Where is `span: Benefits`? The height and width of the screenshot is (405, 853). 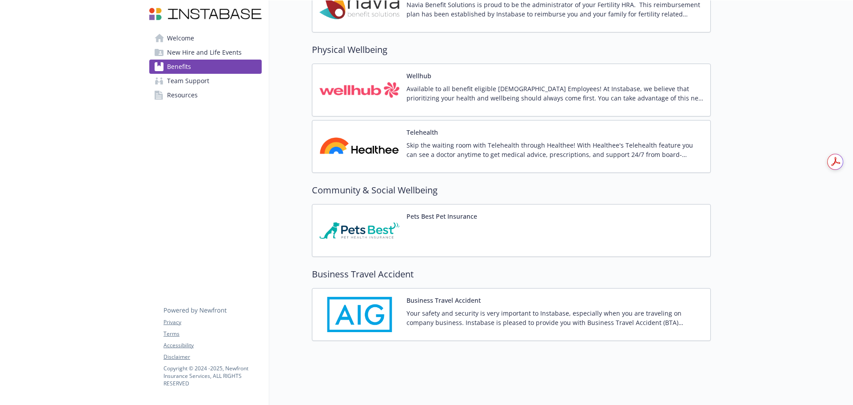 span: Benefits is located at coordinates (179, 67).